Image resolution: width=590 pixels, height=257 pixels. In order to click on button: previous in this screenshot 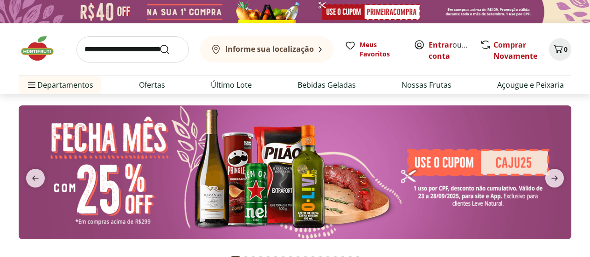, I will do `click(35, 178)`.